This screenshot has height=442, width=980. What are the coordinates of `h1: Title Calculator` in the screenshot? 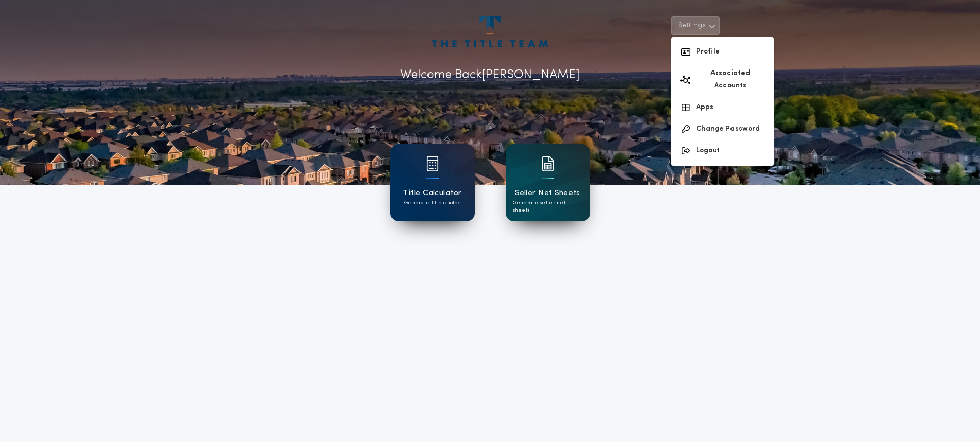 It's located at (432, 193).